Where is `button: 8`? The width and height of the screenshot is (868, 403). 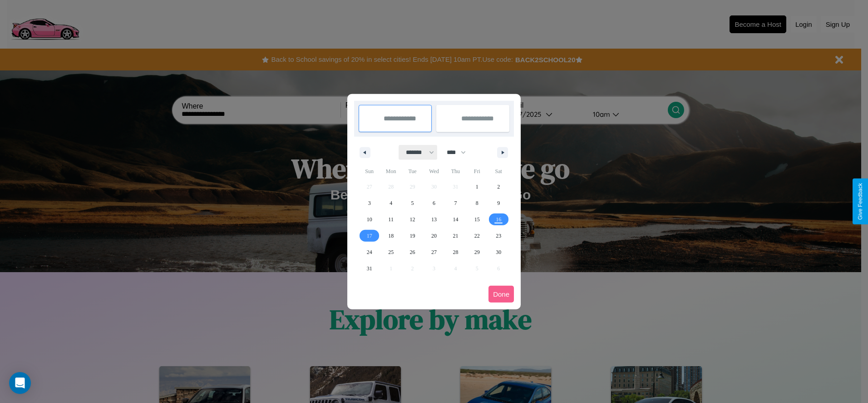
button: 8 is located at coordinates (477, 203).